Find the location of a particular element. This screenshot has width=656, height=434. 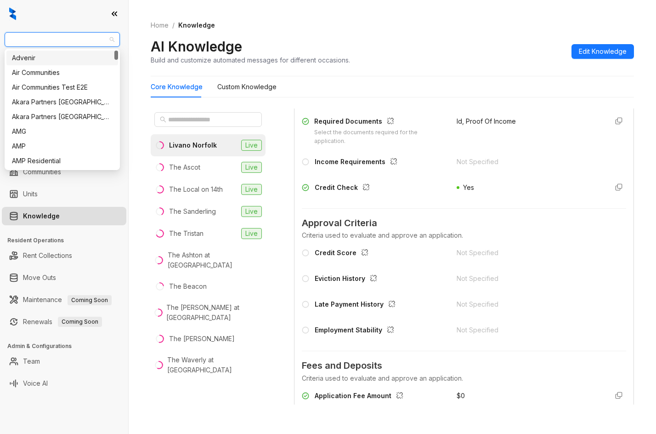

span: Edit Knowledge is located at coordinates (603, 51).